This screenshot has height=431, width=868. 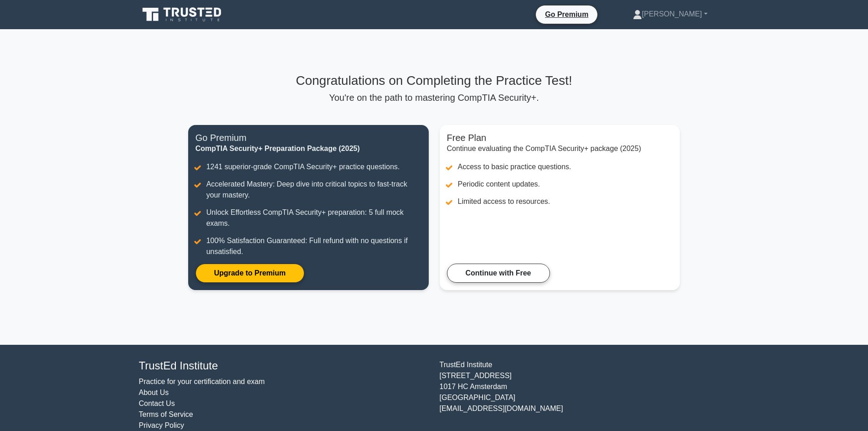 What do you see at coordinates (566, 14) in the screenshot?
I see `a: Go Premium` at bounding box center [566, 14].